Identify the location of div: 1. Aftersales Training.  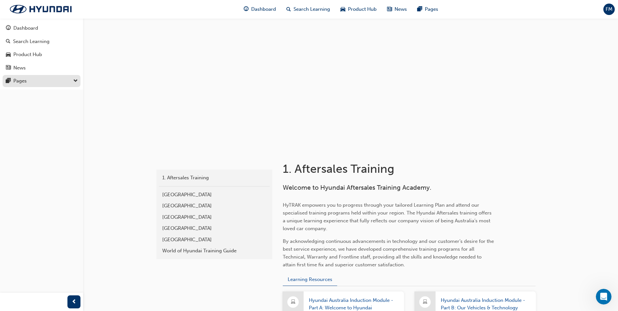
(214, 178).